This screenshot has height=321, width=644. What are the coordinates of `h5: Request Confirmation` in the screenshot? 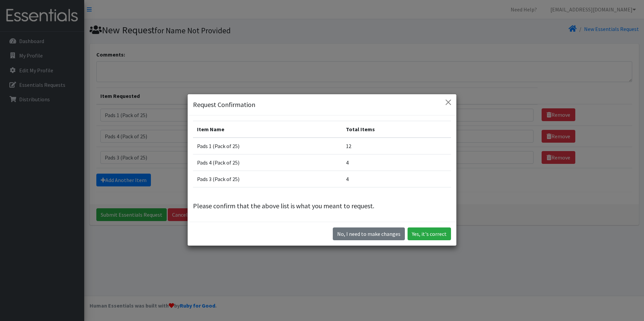 It's located at (224, 105).